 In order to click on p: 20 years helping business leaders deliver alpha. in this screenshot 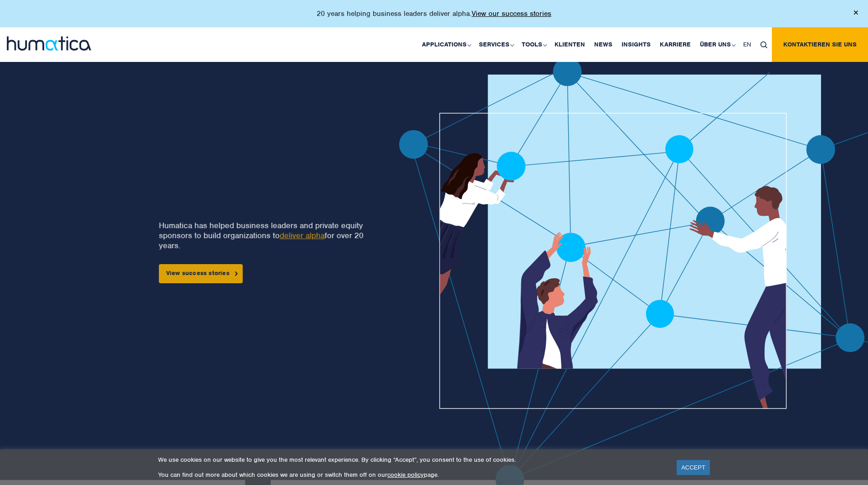, I will do `click(434, 14)`.